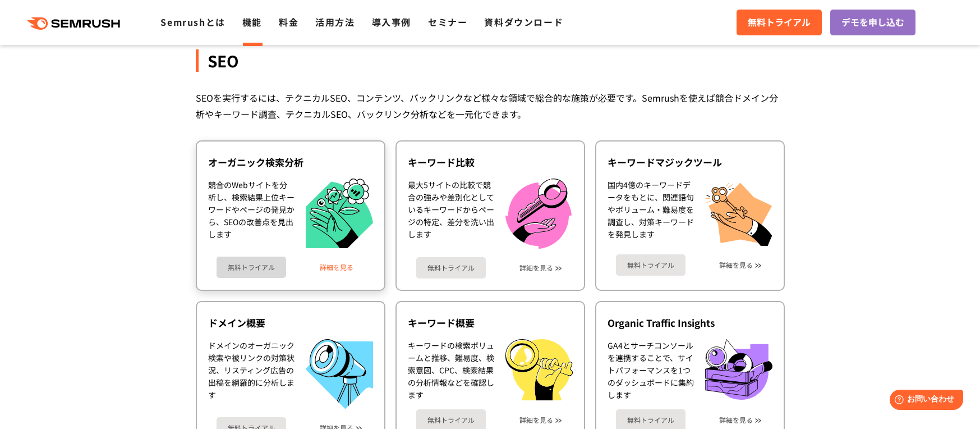 The height and width of the screenshot is (429, 980). I want to click on a: セミナー, so click(448, 22).